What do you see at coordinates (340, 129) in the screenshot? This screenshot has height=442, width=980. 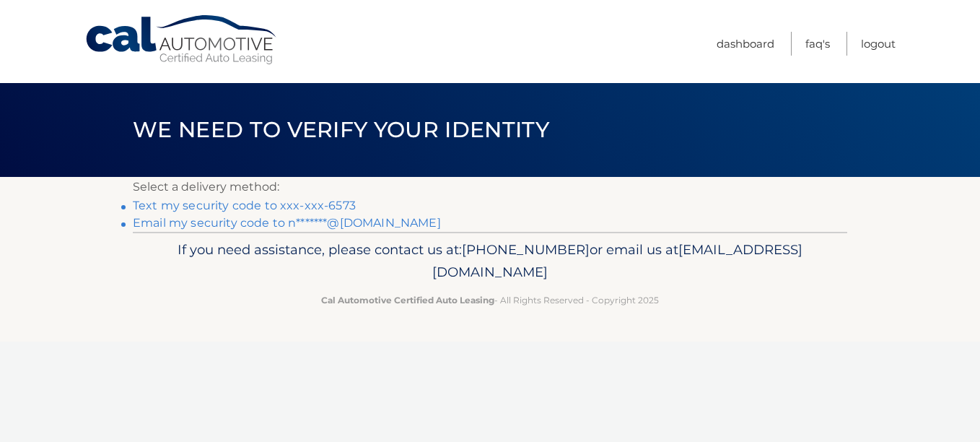 I see `span: We need to verify your identity` at bounding box center [340, 129].